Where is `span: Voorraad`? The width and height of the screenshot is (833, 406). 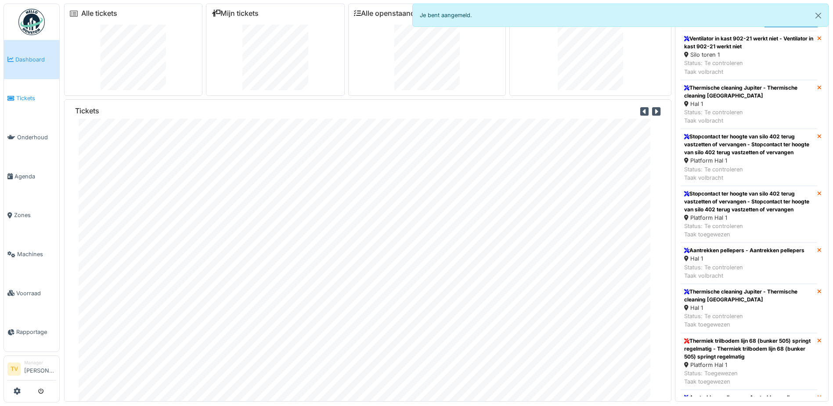
span: Voorraad is located at coordinates (36, 293).